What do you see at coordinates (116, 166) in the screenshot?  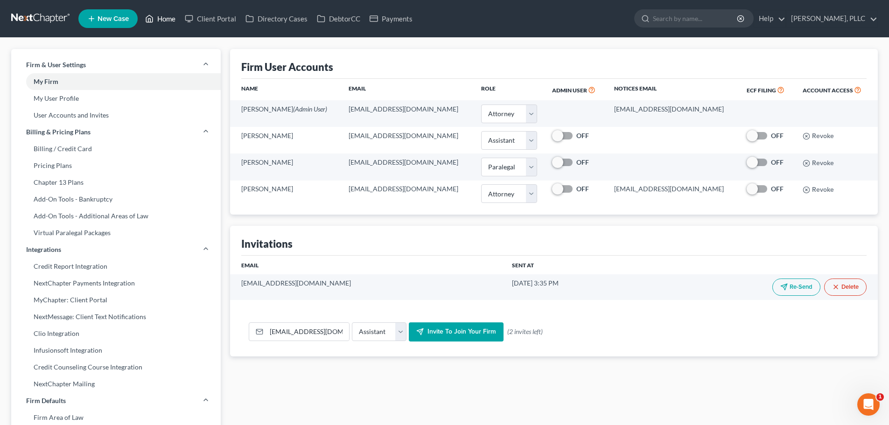 I see `a: Pricing Plans` at bounding box center [116, 166].